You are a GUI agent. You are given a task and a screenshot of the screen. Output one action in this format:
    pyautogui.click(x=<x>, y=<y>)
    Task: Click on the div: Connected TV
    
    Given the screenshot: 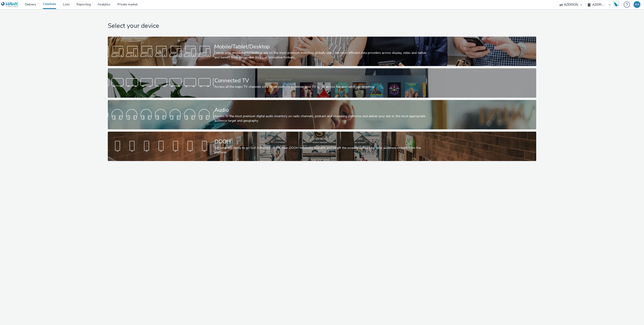 What is the action you would take?
    pyautogui.click(x=321, y=80)
    